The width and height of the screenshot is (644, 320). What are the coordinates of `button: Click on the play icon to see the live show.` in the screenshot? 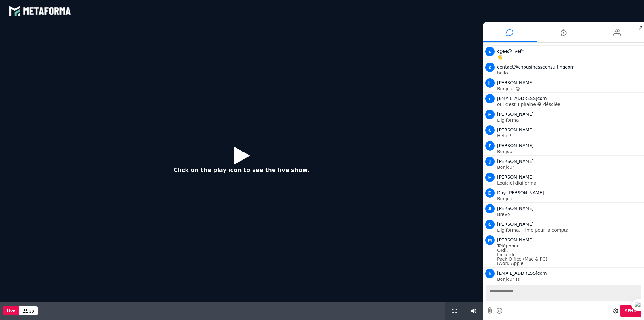 It's located at (241, 162).